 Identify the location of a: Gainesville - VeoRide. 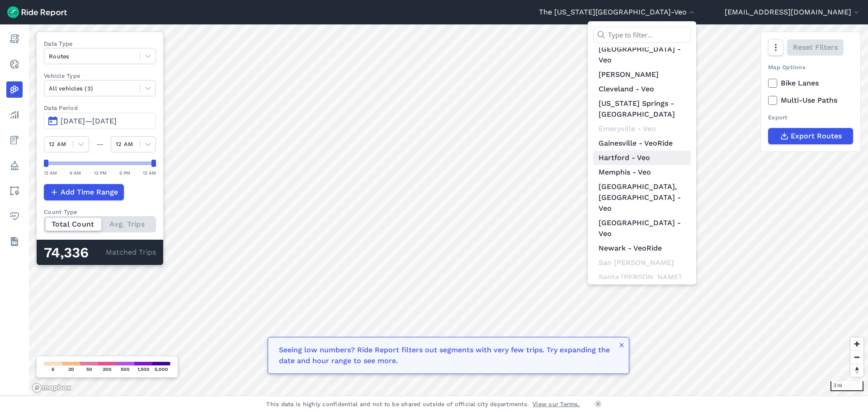
(642, 143).